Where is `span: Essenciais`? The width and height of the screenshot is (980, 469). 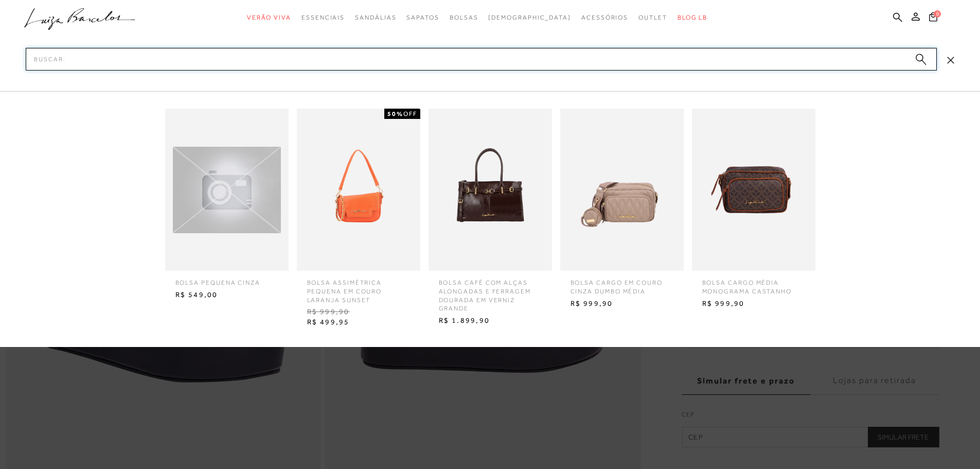
span: Essenciais is located at coordinates (323, 18).